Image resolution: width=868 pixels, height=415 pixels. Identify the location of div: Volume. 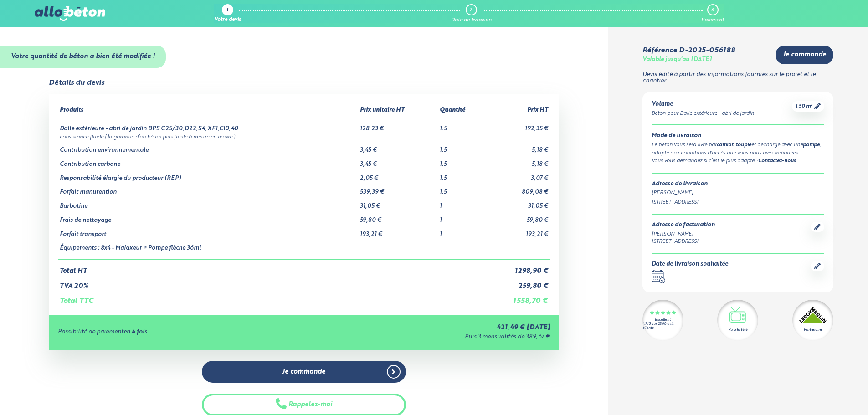
(703, 105).